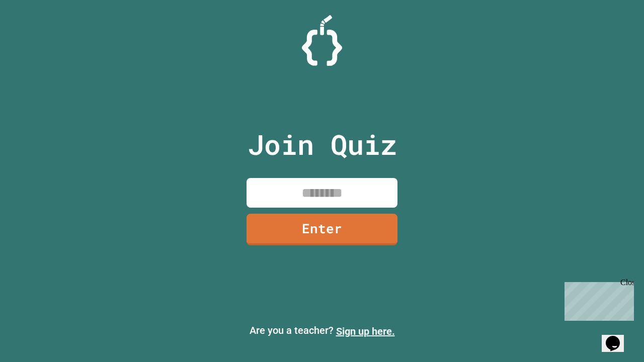  Describe the element at coordinates (322, 331) in the screenshot. I see `p: Are you a teacher?` at that location.